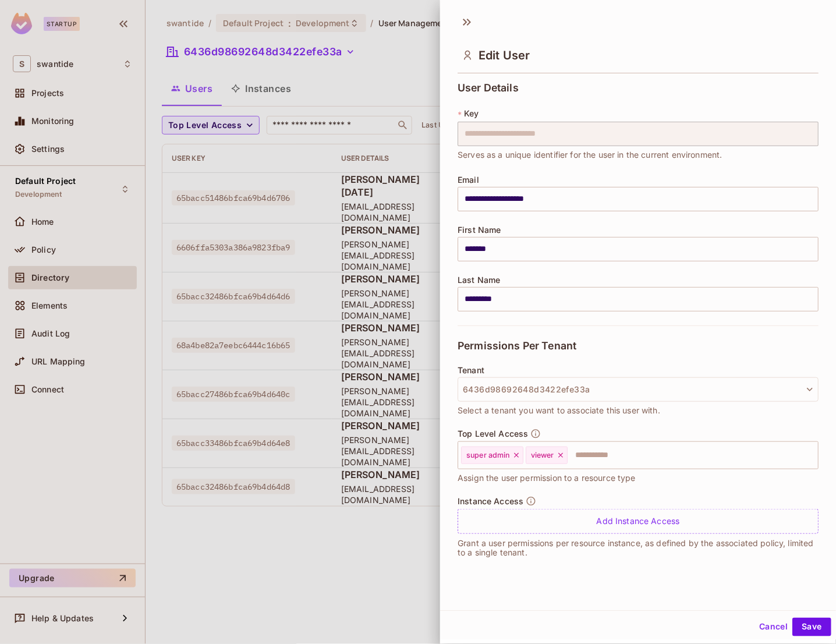 This screenshot has height=644, width=836. What do you see at coordinates (517, 346) in the screenshot?
I see `span: Permissions Per Tenant` at bounding box center [517, 346].